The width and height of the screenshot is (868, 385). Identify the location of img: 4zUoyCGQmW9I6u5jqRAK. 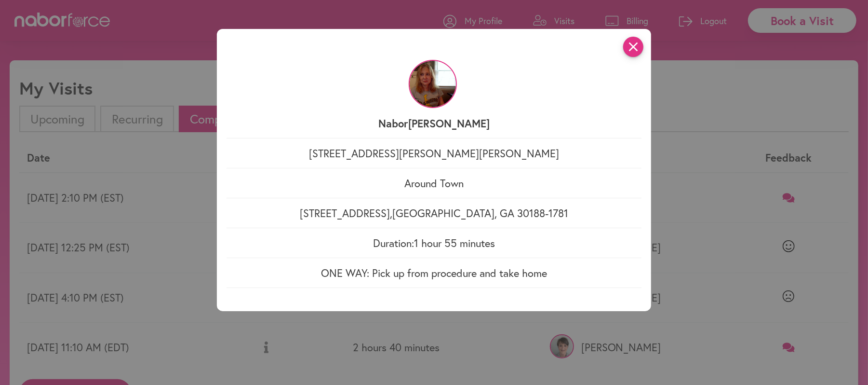
(433, 84).